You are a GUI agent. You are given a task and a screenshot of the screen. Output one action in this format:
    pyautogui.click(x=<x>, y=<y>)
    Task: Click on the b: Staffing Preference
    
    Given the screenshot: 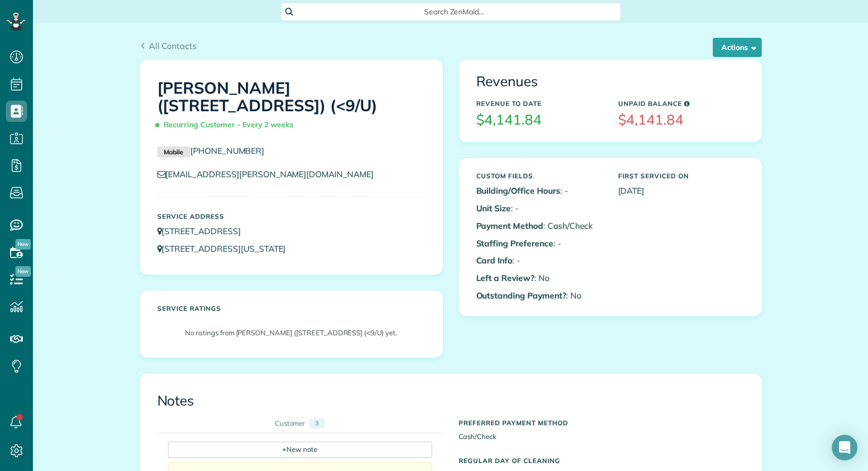 What is the action you would take?
    pyautogui.click(x=515, y=243)
    